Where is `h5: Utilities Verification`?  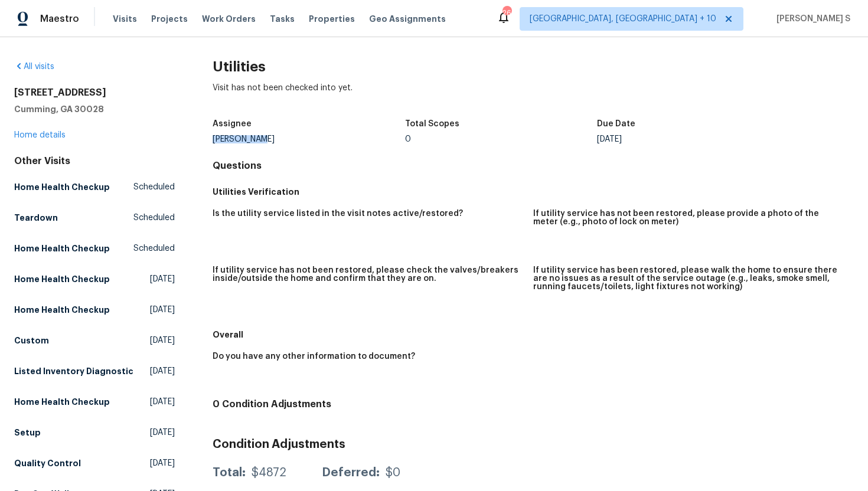
h5: Utilities Verification is located at coordinates (533, 192).